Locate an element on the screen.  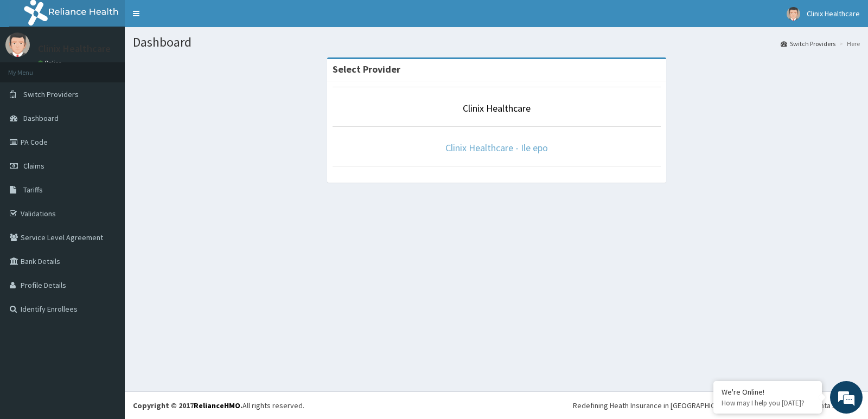
a: Switch Providers is located at coordinates (808, 44).